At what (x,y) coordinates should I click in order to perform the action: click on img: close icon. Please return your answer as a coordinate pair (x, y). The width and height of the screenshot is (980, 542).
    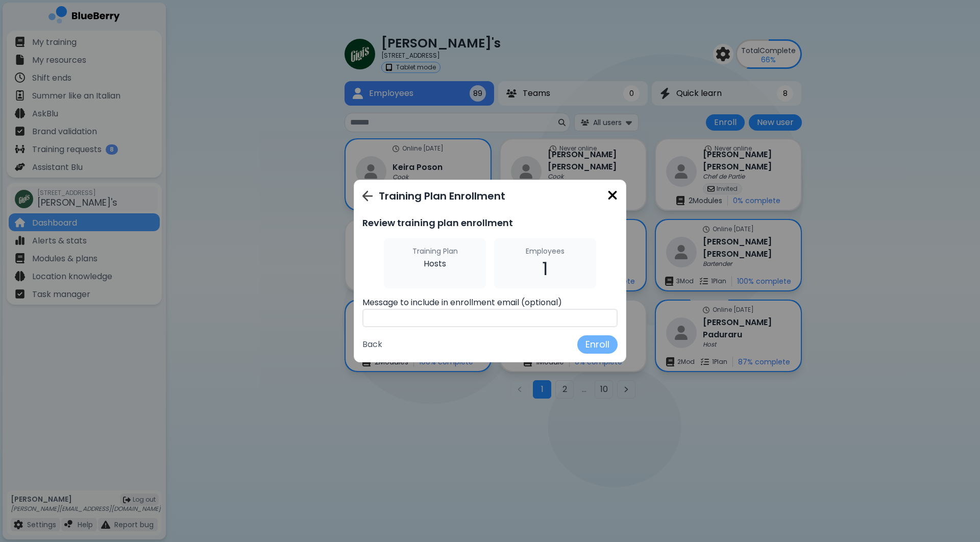
    Looking at the image, I should click on (612, 195).